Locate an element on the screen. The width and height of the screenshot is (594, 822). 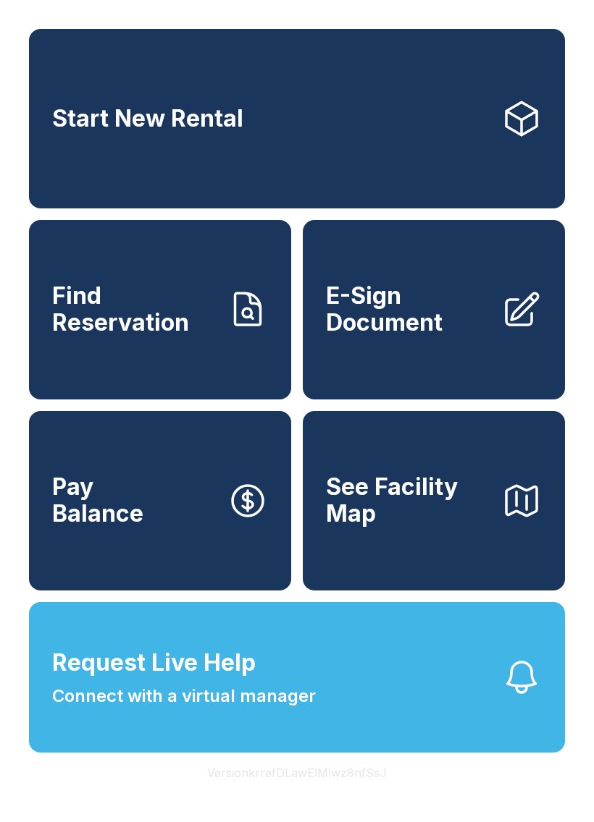
button: Request Live HelpConnect with a virtual manager is located at coordinates (297, 678).